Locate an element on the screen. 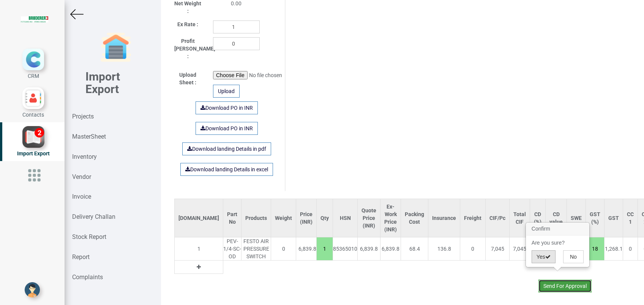 Image resolution: width=644 pixels, height=305 pixels. th: HSN is located at coordinates (345, 218).